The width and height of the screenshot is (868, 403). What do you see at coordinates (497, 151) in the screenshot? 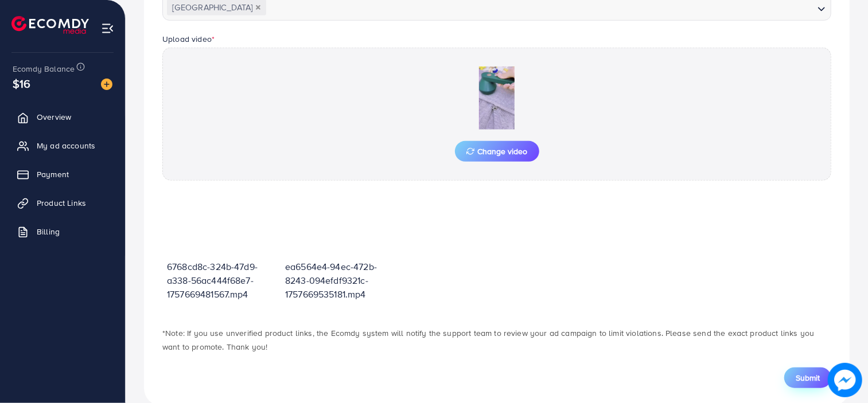
I see `button: Change video` at bounding box center [497, 151].